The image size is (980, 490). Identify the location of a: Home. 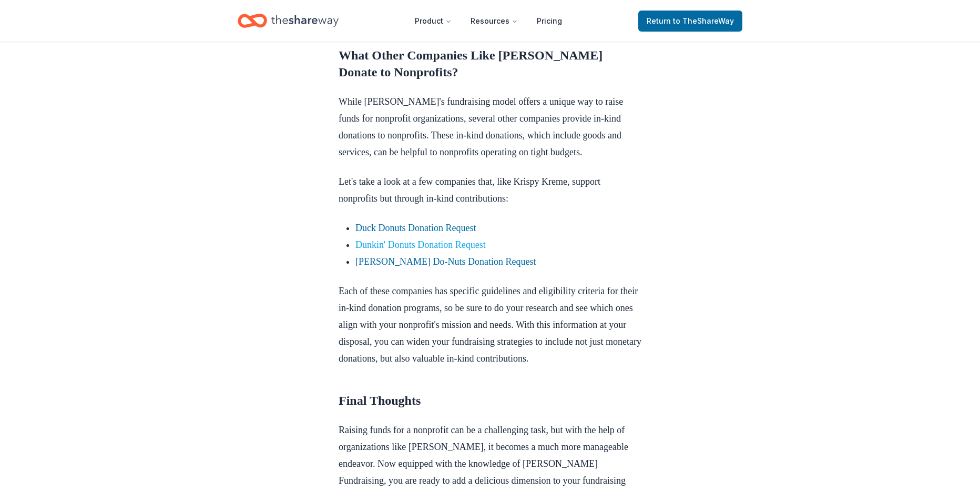
(288, 21).